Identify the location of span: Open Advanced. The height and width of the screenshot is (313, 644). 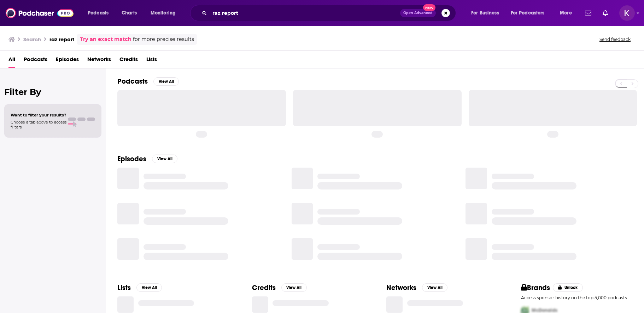
(418, 13).